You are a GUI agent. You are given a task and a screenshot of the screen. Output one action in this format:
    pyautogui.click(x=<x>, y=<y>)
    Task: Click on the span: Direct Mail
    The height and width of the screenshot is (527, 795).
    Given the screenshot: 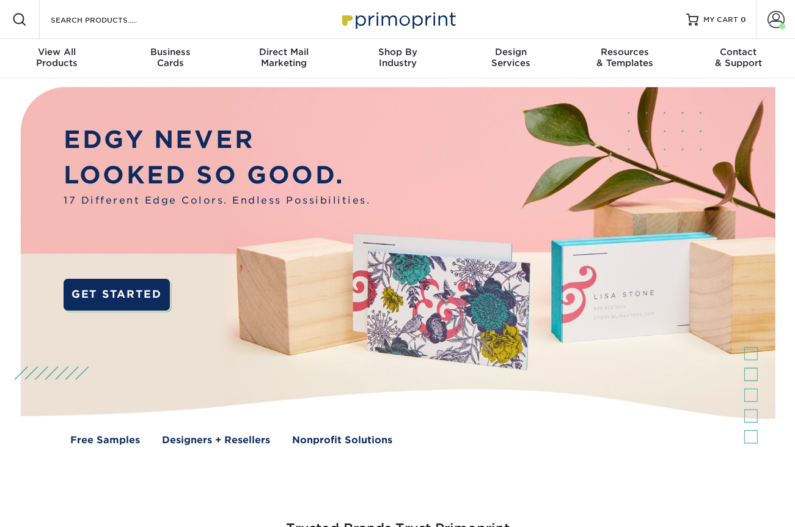 What is the action you would take?
    pyautogui.click(x=284, y=52)
    